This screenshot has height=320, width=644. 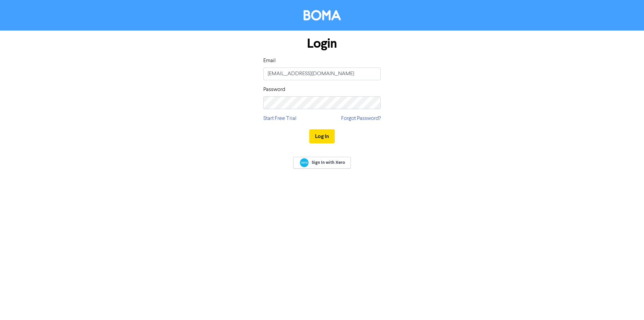 I want to click on a: Forgot Password?, so click(x=361, y=119).